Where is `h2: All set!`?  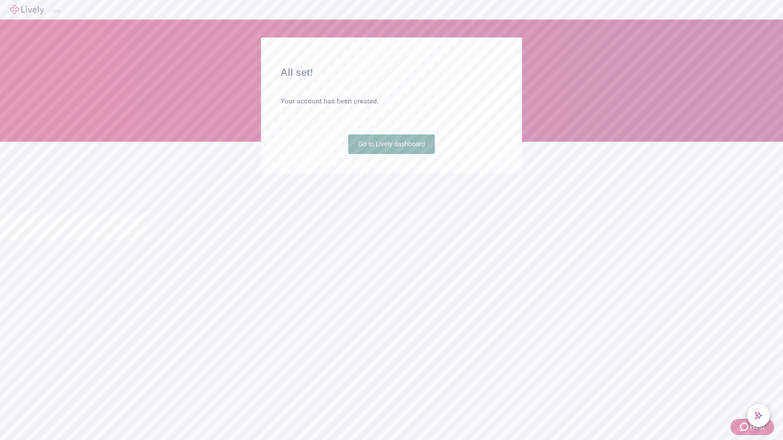 h2: All set! is located at coordinates (391, 73).